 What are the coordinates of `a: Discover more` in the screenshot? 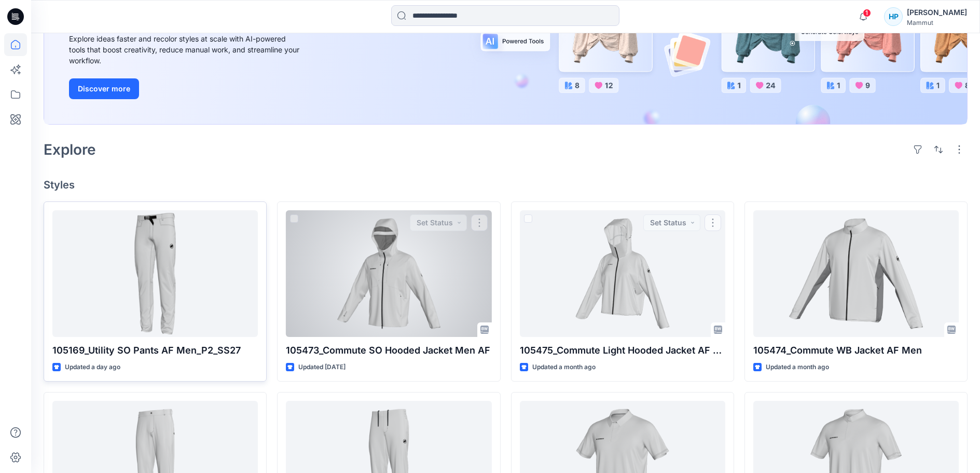 It's located at (186, 89).